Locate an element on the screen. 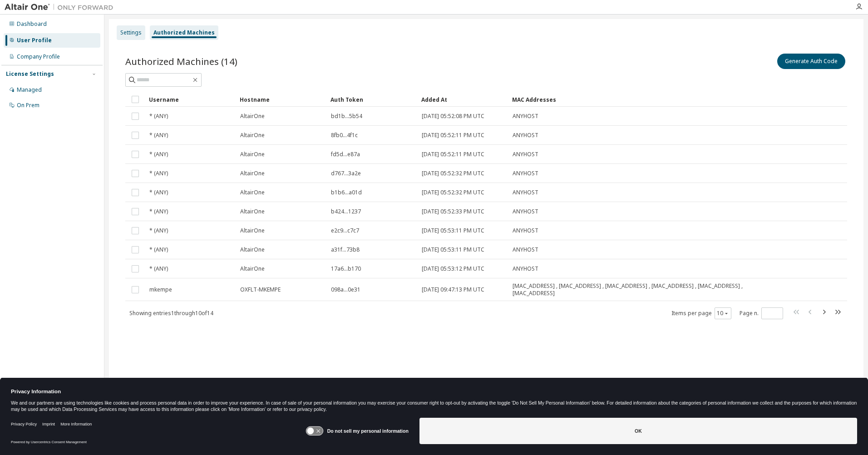 This screenshot has width=868, height=455. span: bd1b...5b54 is located at coordinates (347, 116).